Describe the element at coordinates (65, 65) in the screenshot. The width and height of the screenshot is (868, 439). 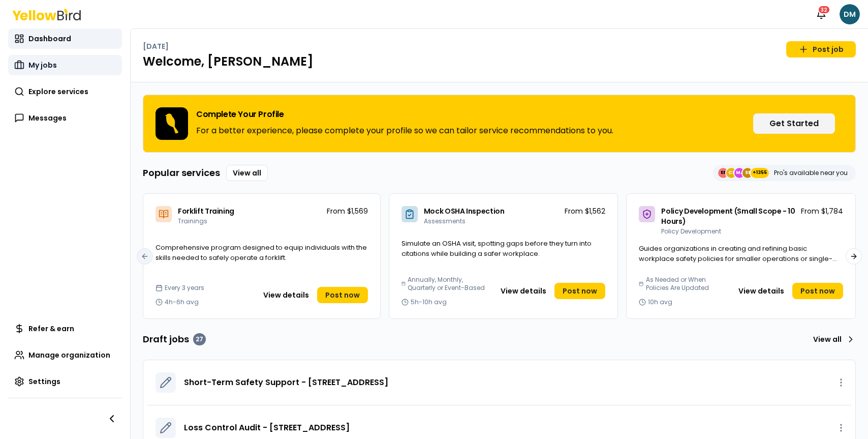
I see `a: My jobs` at that location.